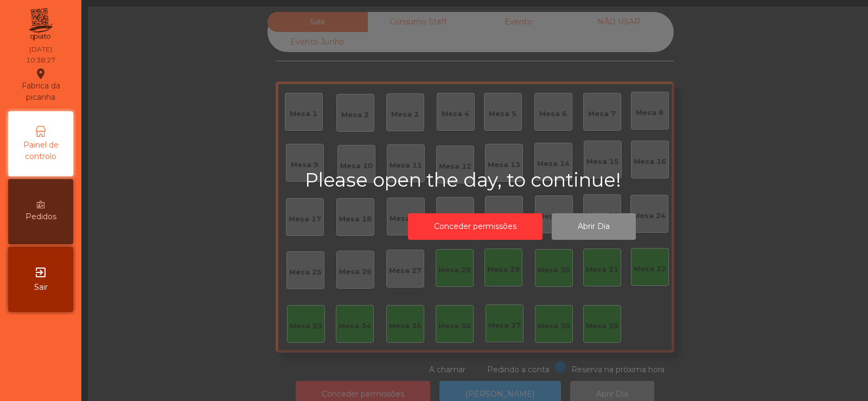  Describe the element at coordinates (41, 85) in the screenshot. I see `div: Fabrica da picanha` at that location.